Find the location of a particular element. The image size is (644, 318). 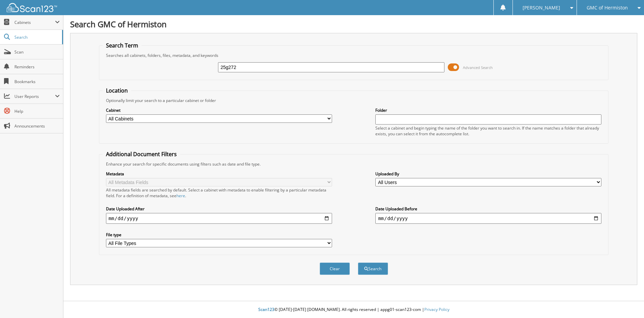

label: Metadata is located at coordinates (219, 173).